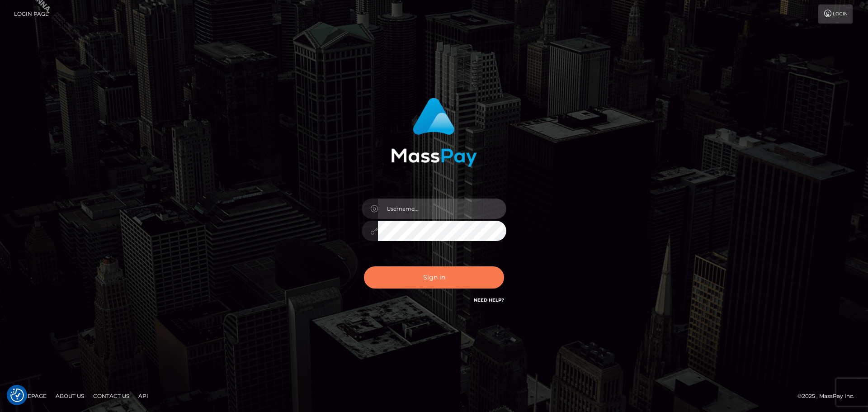  What do you see at coordinates (434, 277) in the screenshot?
I see `button: Sign in` at bounding box center [434, 277].